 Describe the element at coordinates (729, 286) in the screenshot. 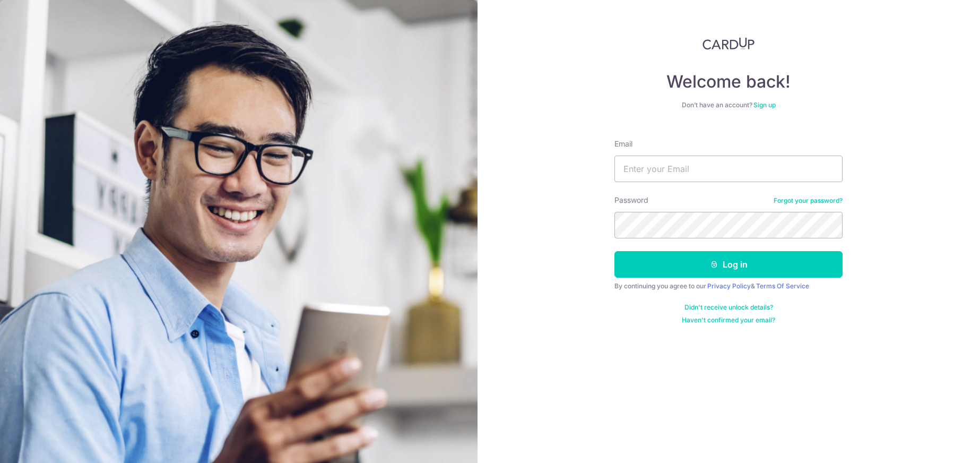

I see `div: By continuing you agree to our &` at that location.